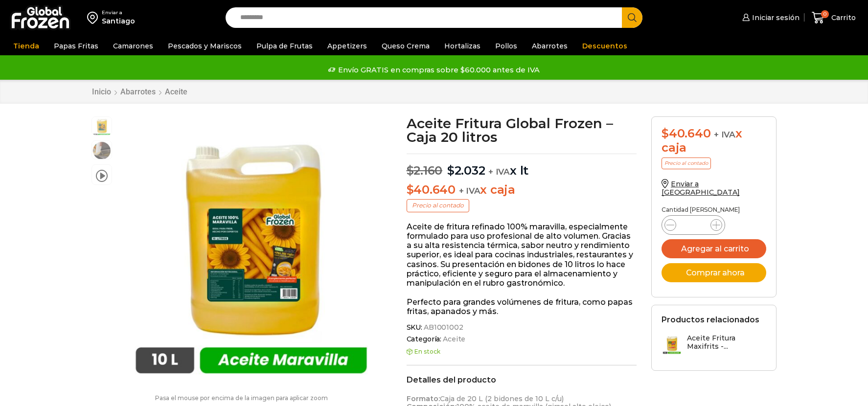 Image resolution: width=868 pixels, height=406 pixels. I want to click on a: Aceite Fritura Maxifrits -..., so click(714, 344).